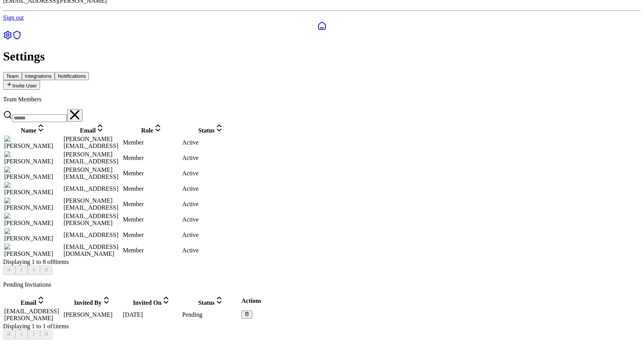 This screenshot has width=644, height=346. I want to click on div: Displaying 1 to 1 of 1 items, so click(322, 331).